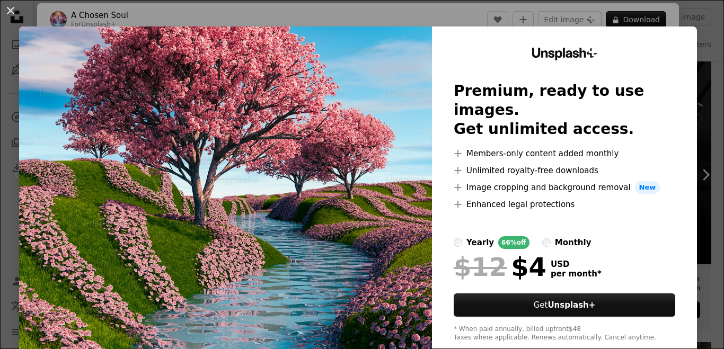 This screenshot has height=349, width=724. I want to click on div: $4, so click(500, 267).